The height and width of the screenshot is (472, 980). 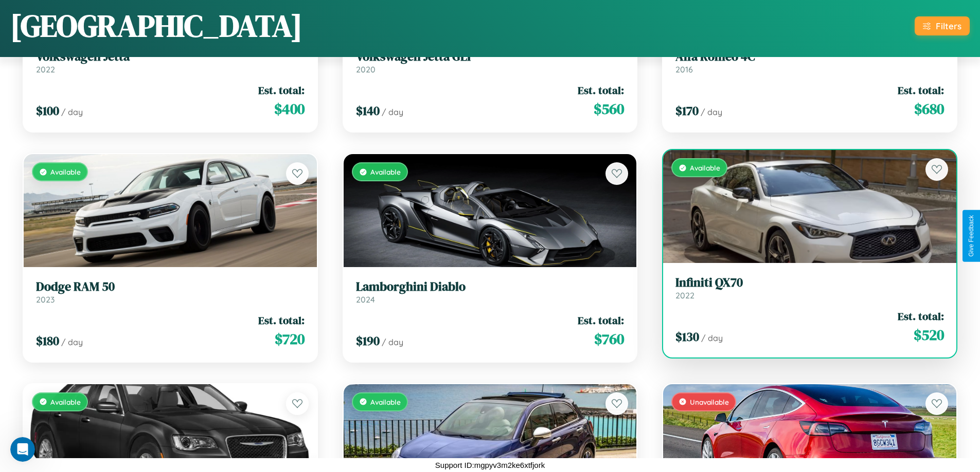 I want to click on span: $ 680, so click(x=929, y=108).